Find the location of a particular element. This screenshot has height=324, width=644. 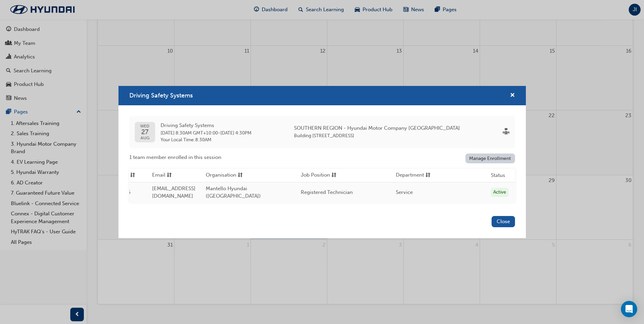

span: sessionType_FACE_TO_FACE-icon is located at coordinates (506, 132).